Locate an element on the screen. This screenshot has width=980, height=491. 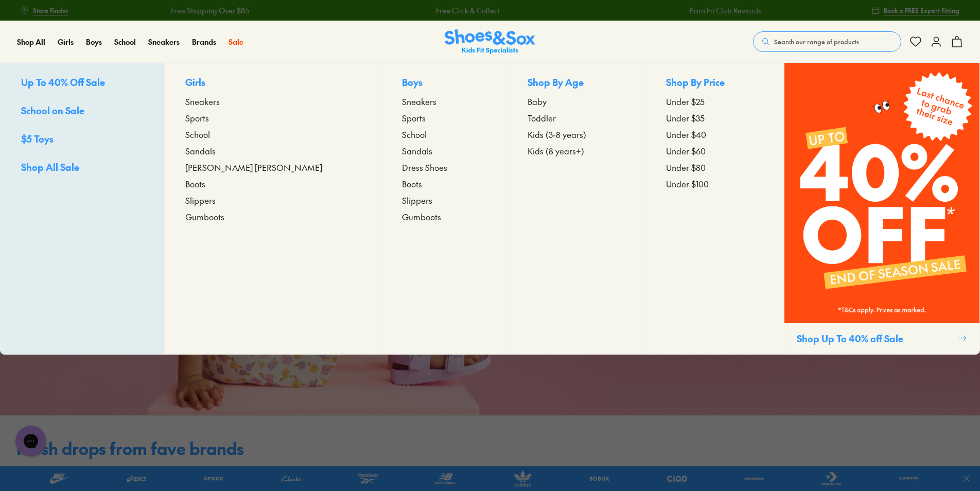
a: Toddler is located at coordinates (576, 118).